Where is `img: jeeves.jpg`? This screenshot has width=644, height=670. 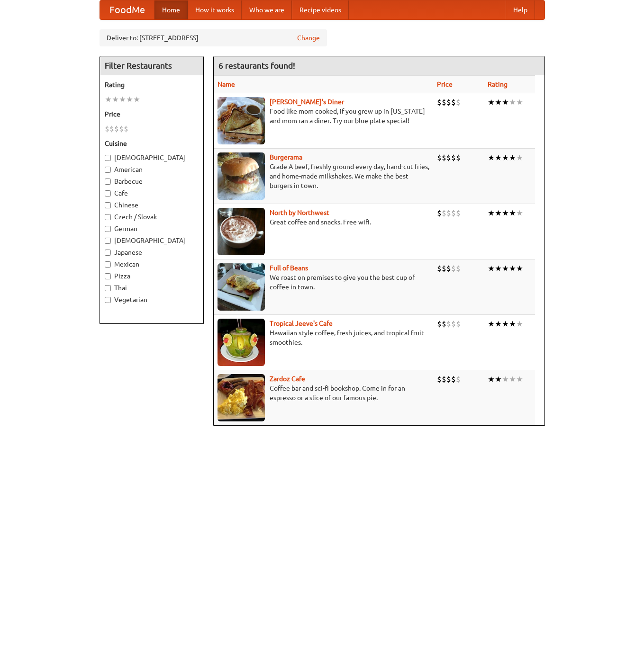
img: jeeves.jpg is located at coordinates (241, 342).